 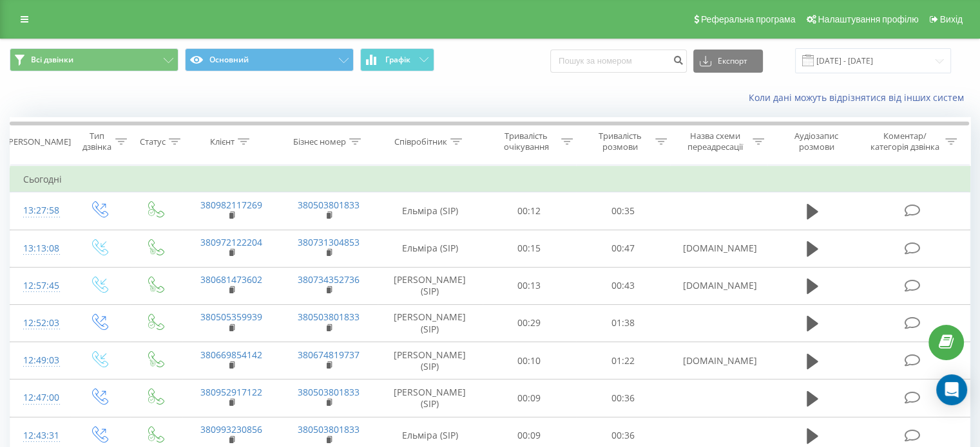 I want to click on div: Тривалість розмови, so click(x=620, y=141).